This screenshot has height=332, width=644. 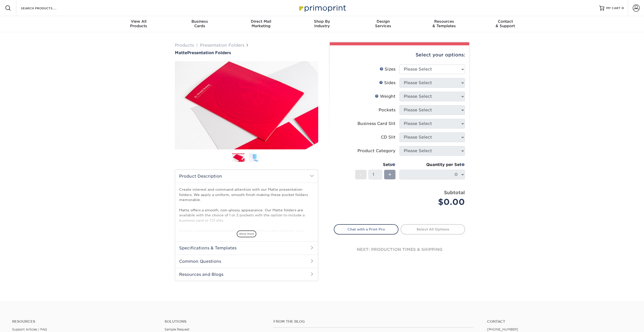 What do you see at coordinates (247, 274) in the screenshot?
I see `h2: Resources and Blogs` at bounding box center [247, 274].